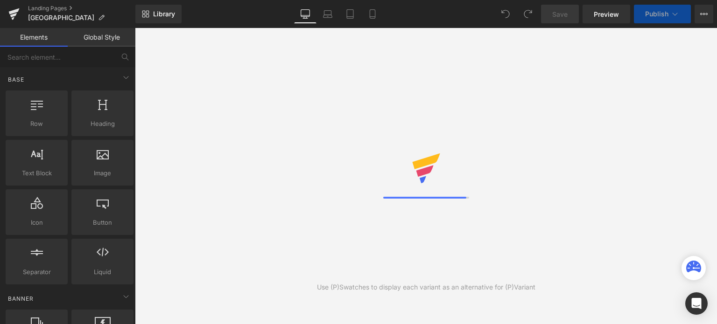 The height and width of the screenshot is (324, 717). I want to click on a: New Library, so click(158, 14).